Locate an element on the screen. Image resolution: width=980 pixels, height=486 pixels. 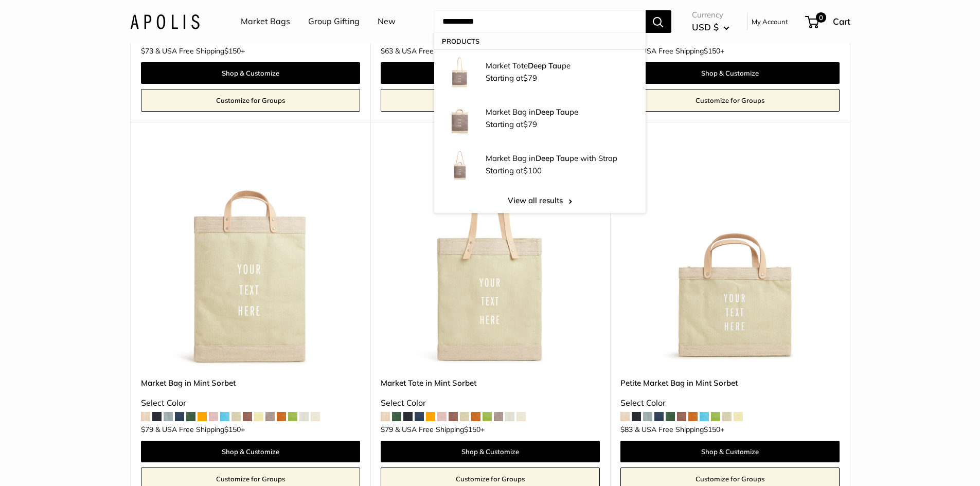
span: Cart is located at coordinates (842, 21).